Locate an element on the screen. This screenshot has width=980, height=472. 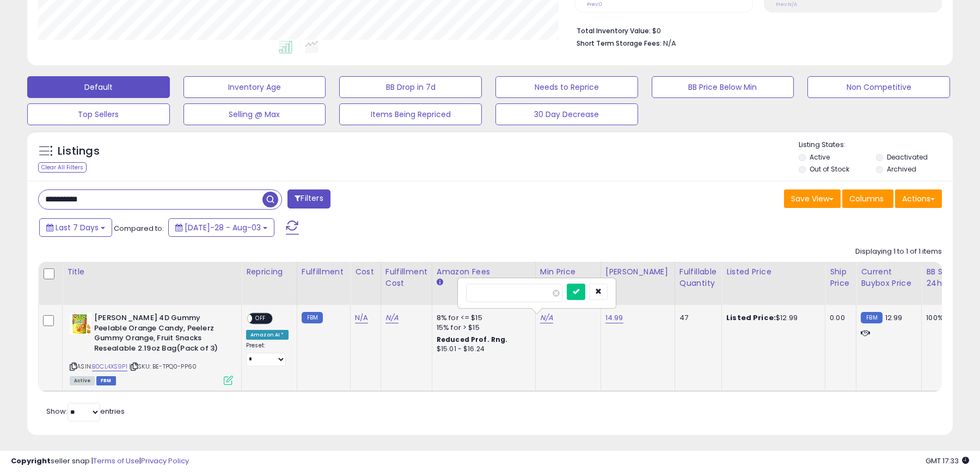
small: Prev: N/A is located at coordinates (786, 4).